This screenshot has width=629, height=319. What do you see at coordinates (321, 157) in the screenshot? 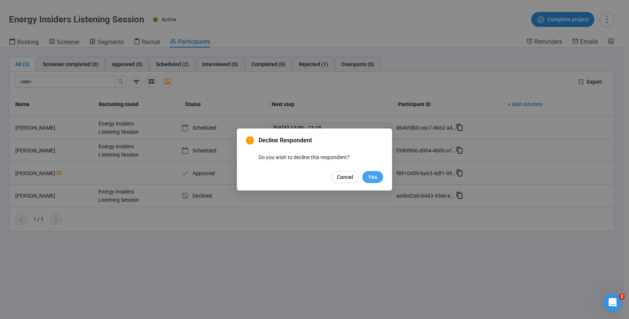
I see `p: Do you wish to decline this respondent?` at bounding box center [321, 157].